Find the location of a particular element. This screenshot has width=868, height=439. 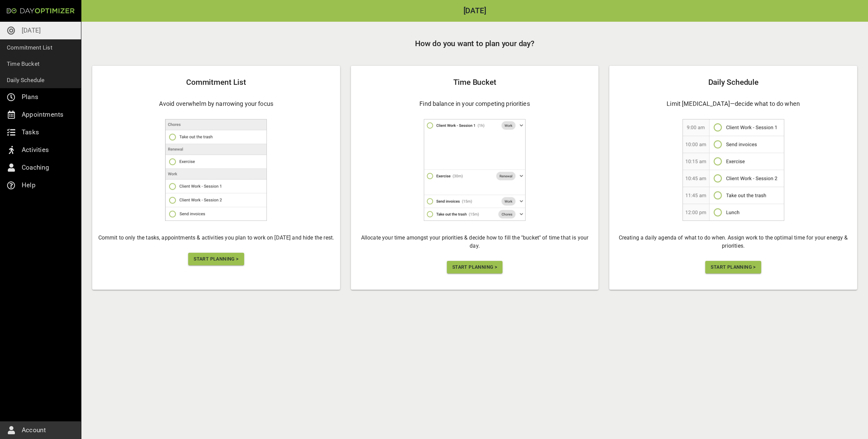

h4: Avoid overwhelm by narrowing your focus is located at coordinates (216, 103).